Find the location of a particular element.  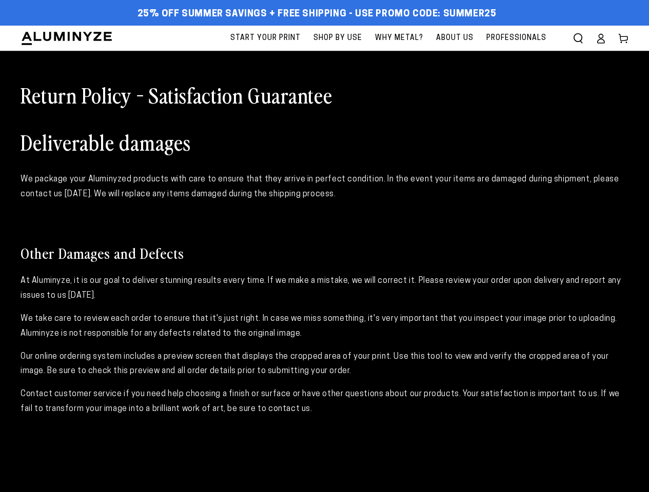

span: About Us is located at coordinates (454, 38).